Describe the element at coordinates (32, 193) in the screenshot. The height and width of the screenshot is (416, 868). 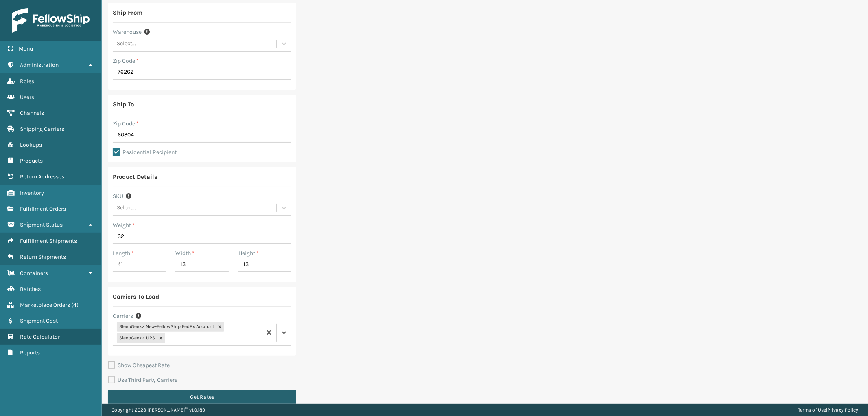
I see `span: Inventory` at that location.